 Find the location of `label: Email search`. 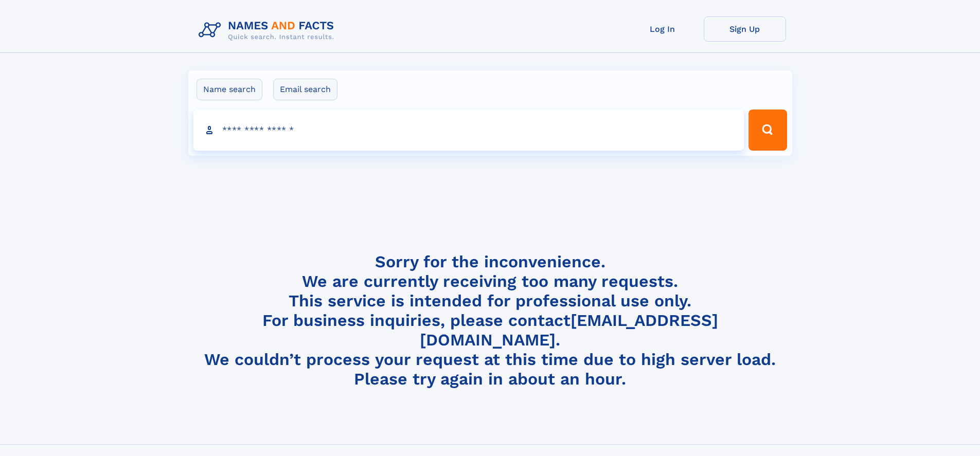

label: Email search is located at coordinates (305, 89).